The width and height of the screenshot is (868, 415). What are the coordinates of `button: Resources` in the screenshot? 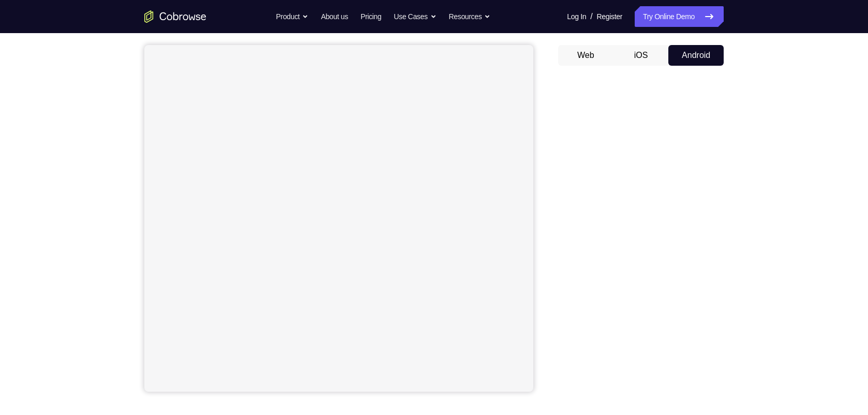 It's located at (470, 17).